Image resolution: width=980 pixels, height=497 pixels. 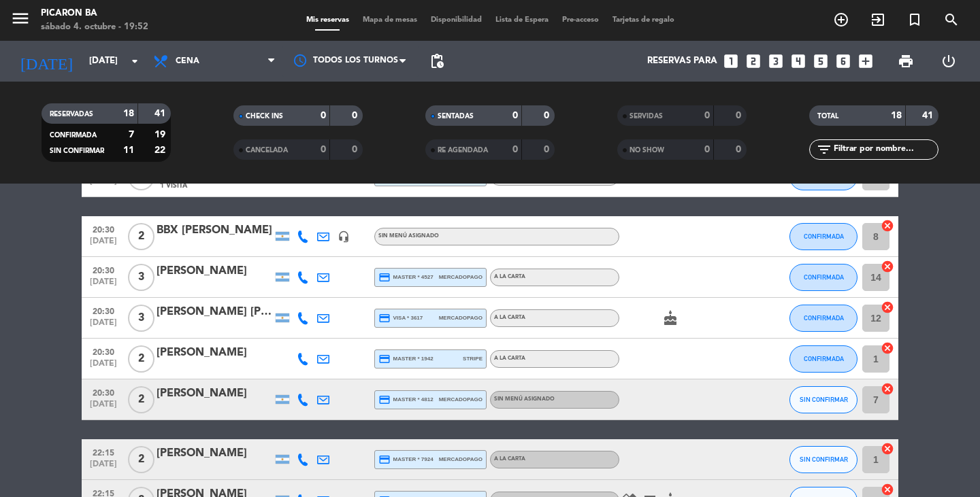 I want to click on strong: 11, so click(x=129, y=151).